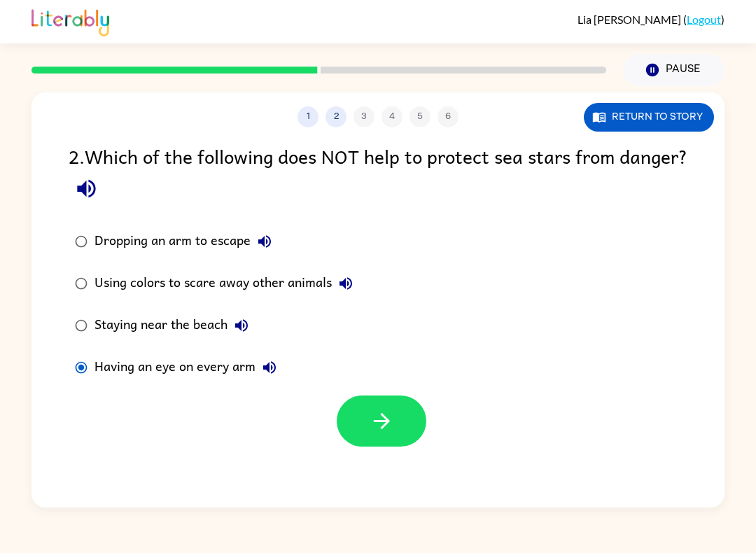 This screenshot has height=553, width=756. I want to click on img: Literably, so click(70, 21).